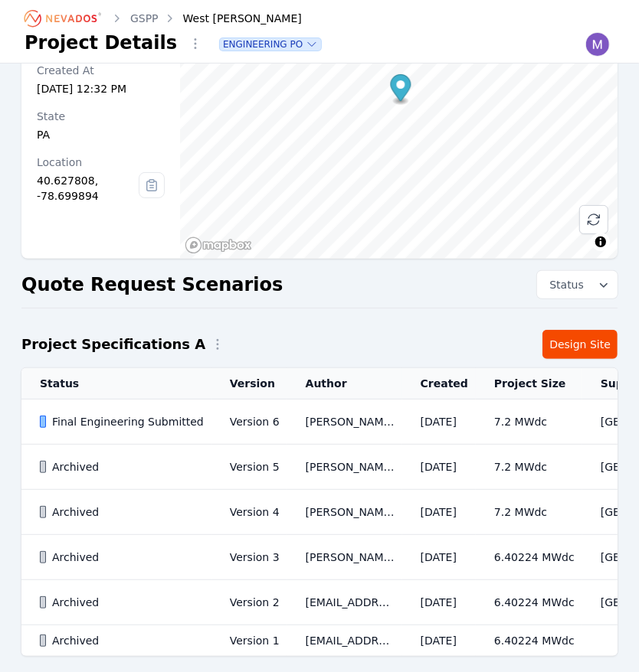 This screenshot has height=672, width=639. Describe the element at coordinates (116, 383) in the screenshot. I see `th: Status` at that location.